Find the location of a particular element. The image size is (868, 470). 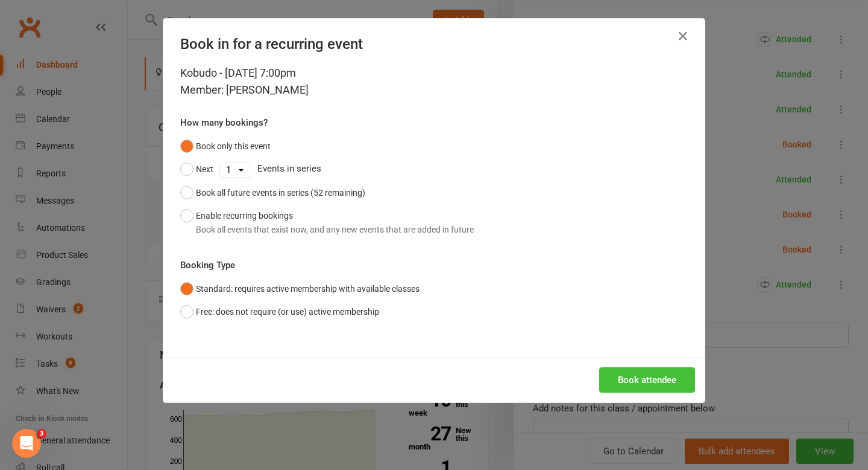

label: How many bookings? is located at coordinates (224, 123).